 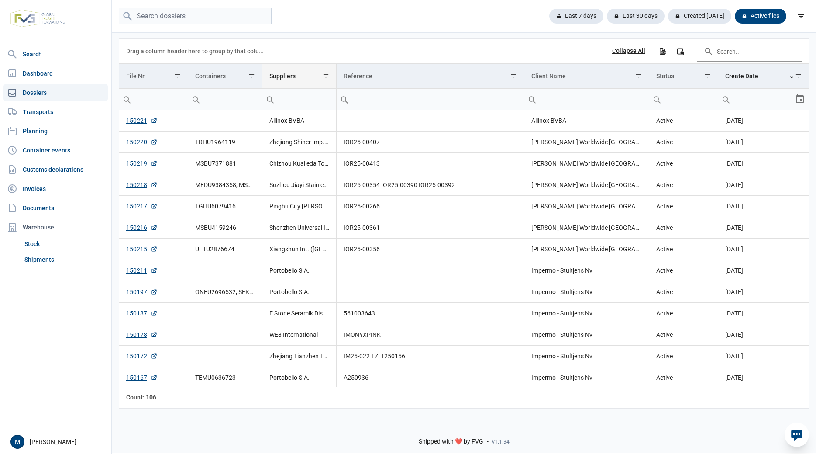 What do you see at coordinates (55, 150) in the screenshot?
I see `a: Container events` at bounding box center [55, 150].